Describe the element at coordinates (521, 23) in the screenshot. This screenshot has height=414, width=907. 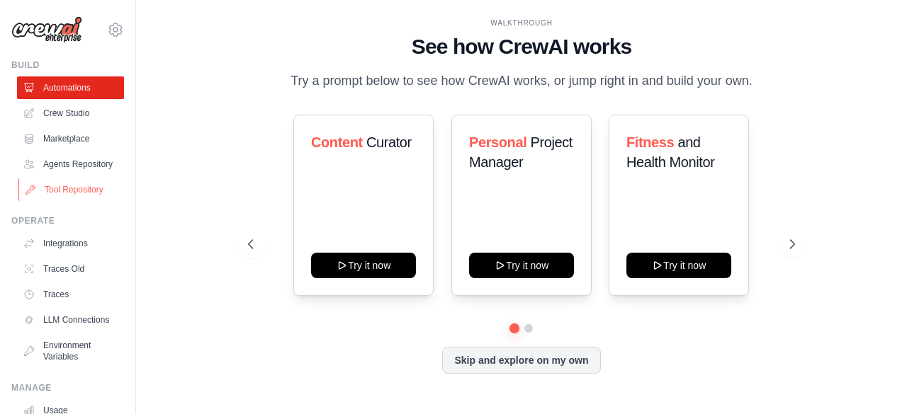
I see `div: WALKTHROUGH` at that location.